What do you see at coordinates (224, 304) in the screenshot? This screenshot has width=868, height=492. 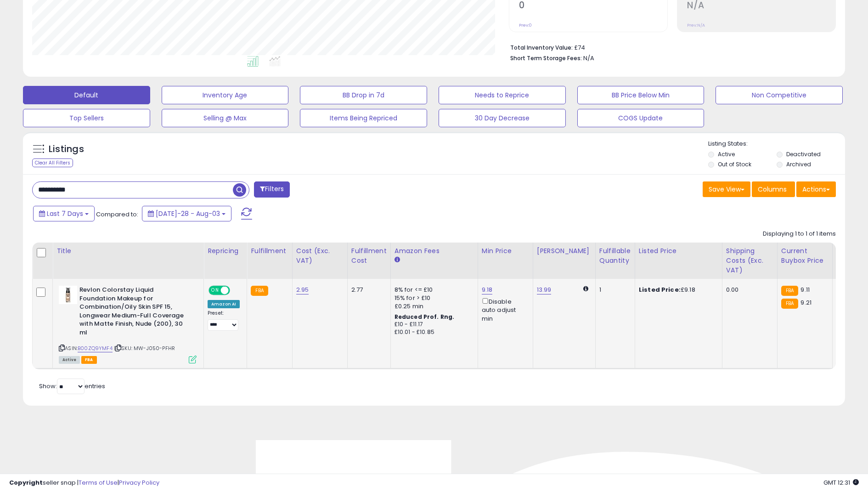 I see `div: Amazon AI` at bounding box center [224, 304].